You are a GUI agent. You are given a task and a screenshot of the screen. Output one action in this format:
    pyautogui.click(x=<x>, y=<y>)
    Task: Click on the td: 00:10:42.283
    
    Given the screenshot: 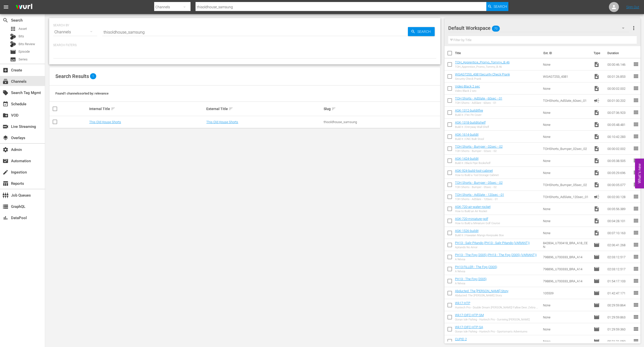 What is the action you would take?
    pyautogui.click(x=619, y=136)
    